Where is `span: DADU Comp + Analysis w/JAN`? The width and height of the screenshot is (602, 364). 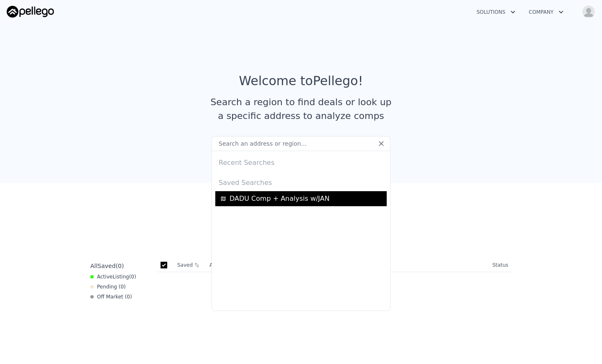
span: DADU Comp + Analysis w/JAN is located at coordinates (279, 198).